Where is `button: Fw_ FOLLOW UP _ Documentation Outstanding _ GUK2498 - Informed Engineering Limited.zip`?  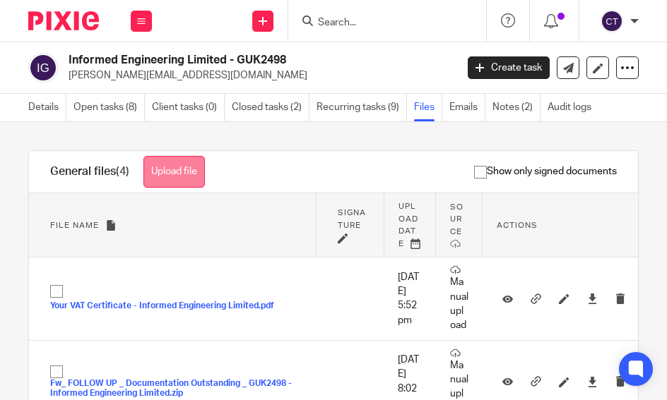
button: Fw_ FOLLOW UP _ Documentation Outstanding _ GUK2498 - Informed Engineering Limited.zip is located at coordinates (179, 389).